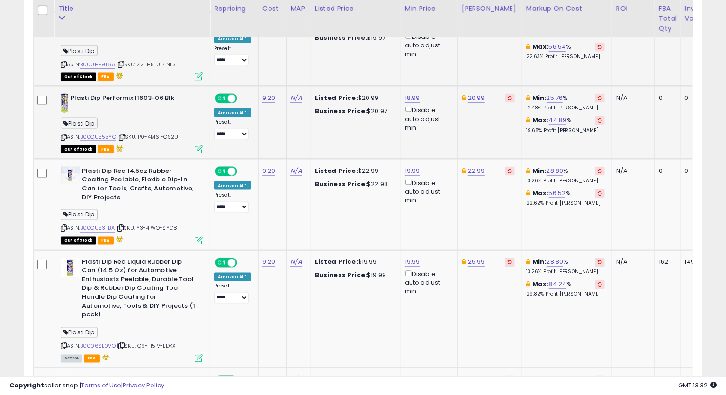 Image resolution: width=726 pixels, height=395 pixels. Describe the element at coordinates (146, 64) in the screenshot. I see `span: | SKU: Z2-H5T0-4NLS` at that location.